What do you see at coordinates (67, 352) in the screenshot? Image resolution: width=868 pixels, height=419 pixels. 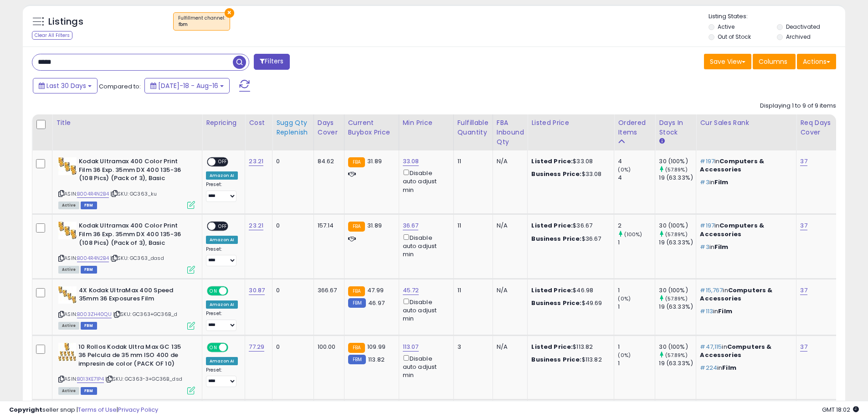 I see `img: 512du-GTIXL._SL40_.jpg` at bounding box center [67, 352].